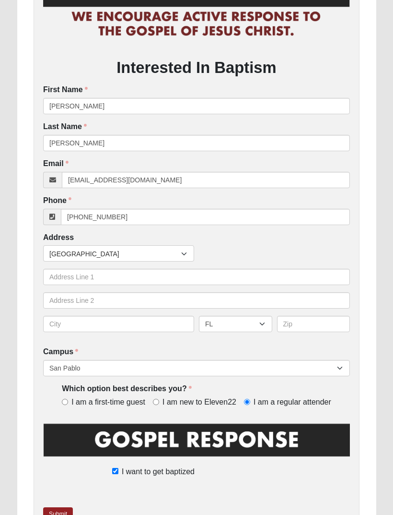 This screenshot has width=393, height=515. Describe the element at coordinates (314, 324) in the screenshot. I see `input: Zip` at that location.